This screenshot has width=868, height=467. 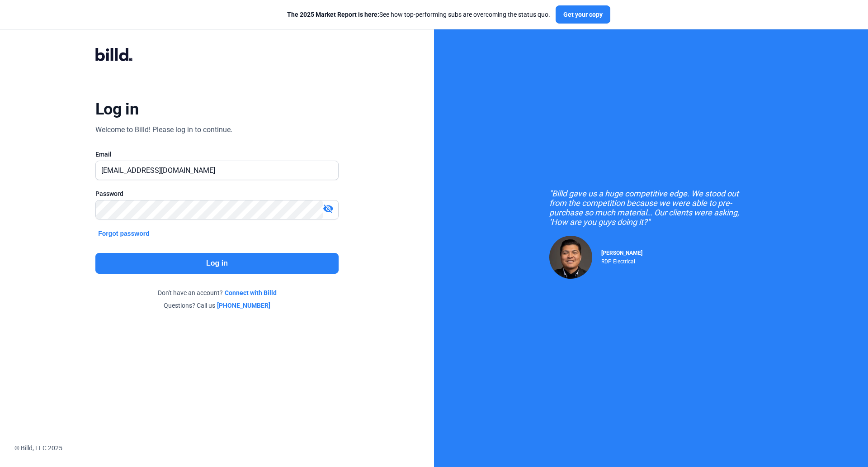 I want to click on mat-icon: visibility_off, so click(x=328, y=208).